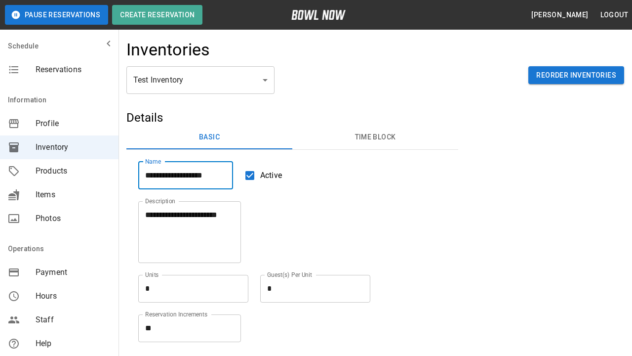 This screenshot has height=356, width=632. What do you see at coordinates (293, 118) in the screenshot?
I see `h5: Details` at bounding box center [293, 118].